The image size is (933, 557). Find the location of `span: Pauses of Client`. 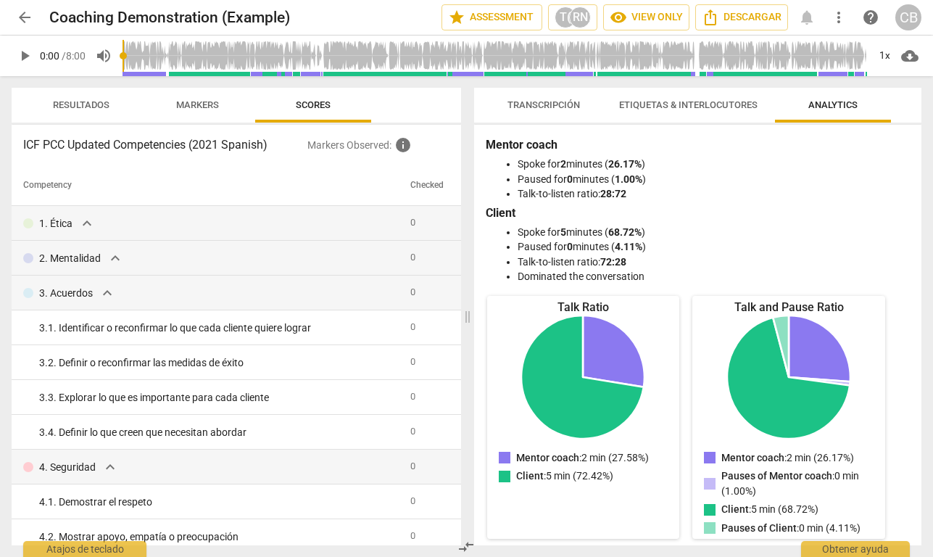

span: Pauses of Client is located at coordinates (759, 528).